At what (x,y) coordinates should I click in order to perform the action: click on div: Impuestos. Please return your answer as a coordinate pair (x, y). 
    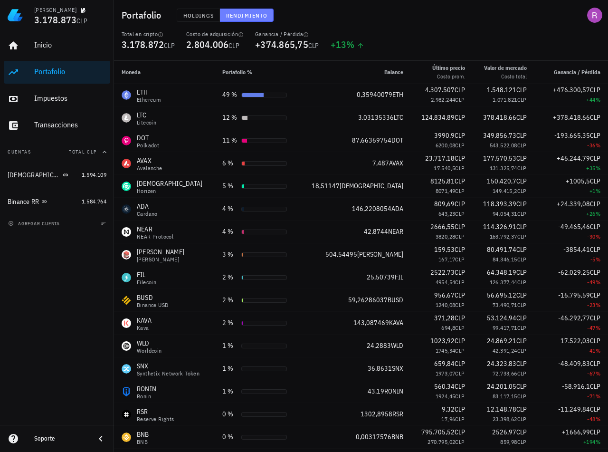
    Looking at the image, I should click on (70, 98).